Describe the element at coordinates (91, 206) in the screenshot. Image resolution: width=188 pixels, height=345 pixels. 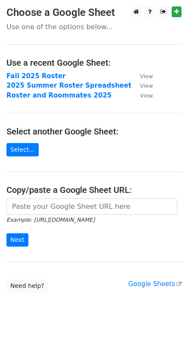
I see `input: Paste your Google Sheet URL here` at that location.